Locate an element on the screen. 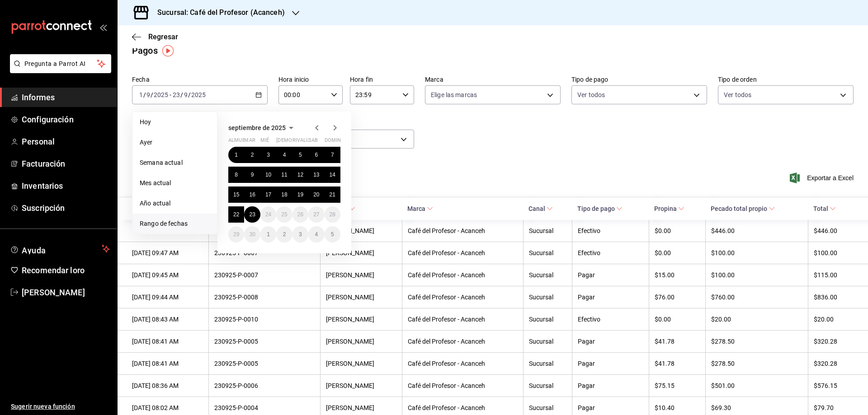 This screenshot has height=415, width=868. font: Semana actual is located at coordinates (161, 163).